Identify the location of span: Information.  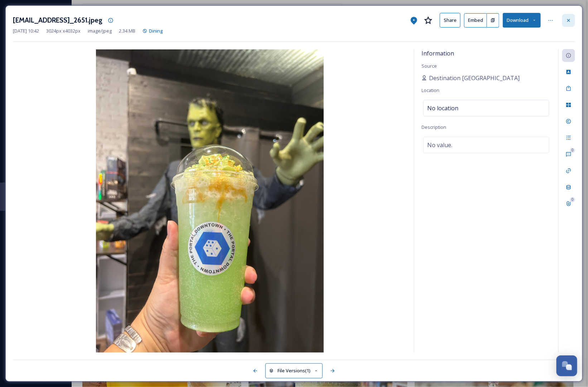
(438, 54).